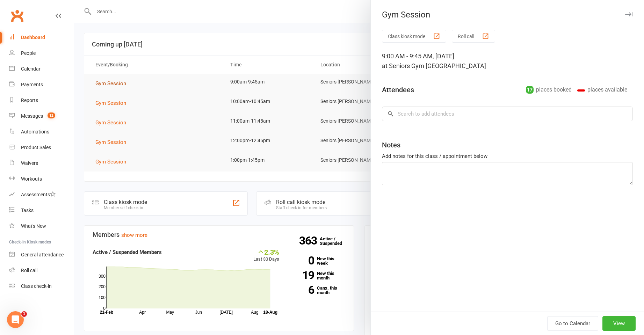 This screenshot has height=335, width=644. What do you see at coordinates (32, 116) in the screenshot?
I see `div: Messages` at bounding box center [32, 116].